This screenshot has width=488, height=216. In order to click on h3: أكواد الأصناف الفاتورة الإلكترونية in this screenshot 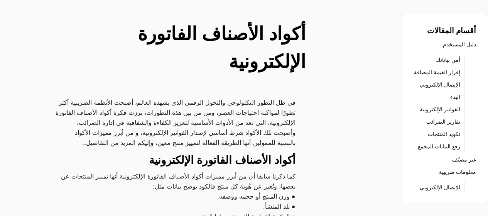, I will do `click(175, 160)`.